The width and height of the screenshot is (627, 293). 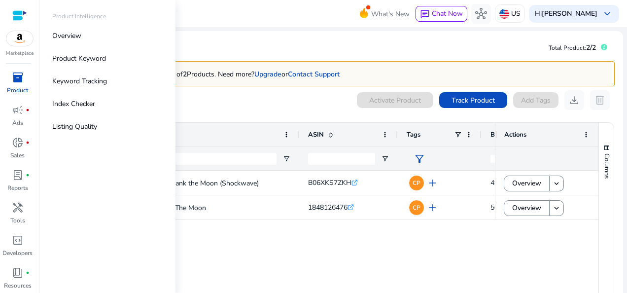 I want to click on button: Track Product, so click(x=473, y=100).